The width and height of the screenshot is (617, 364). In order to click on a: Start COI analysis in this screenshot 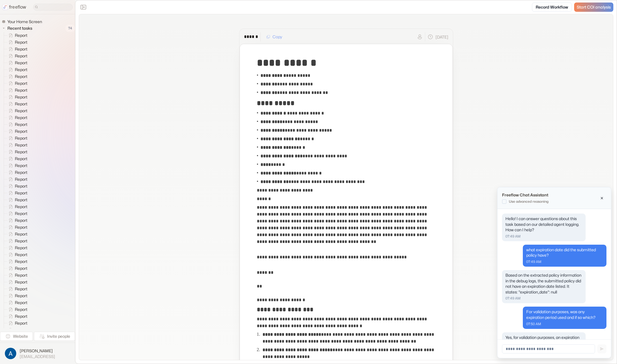, I will do `click(593, 7)`.